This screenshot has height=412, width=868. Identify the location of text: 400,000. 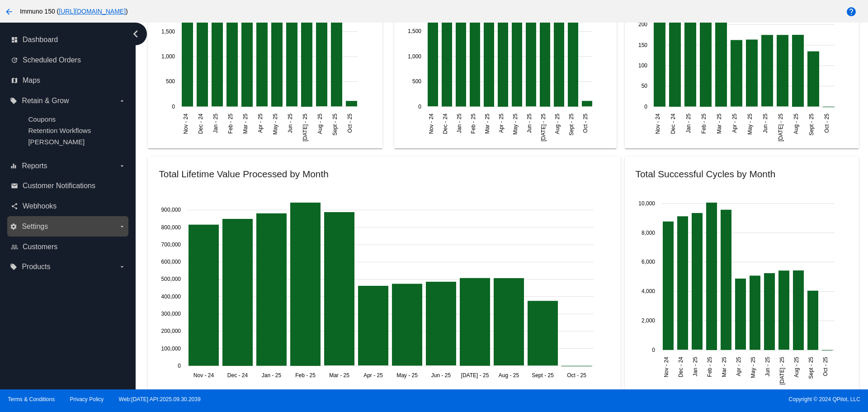
(171, 297).